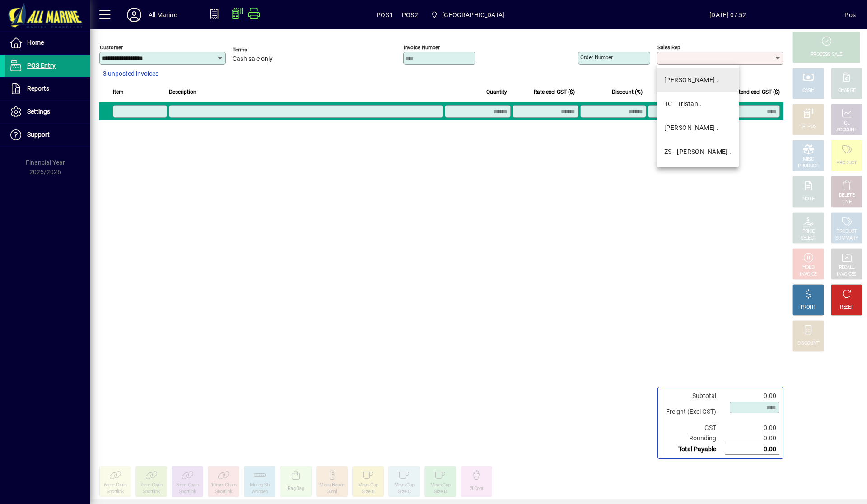  Describe the element at coordinates (693, 428) in the screenshot. I see `td: GST` at that location.